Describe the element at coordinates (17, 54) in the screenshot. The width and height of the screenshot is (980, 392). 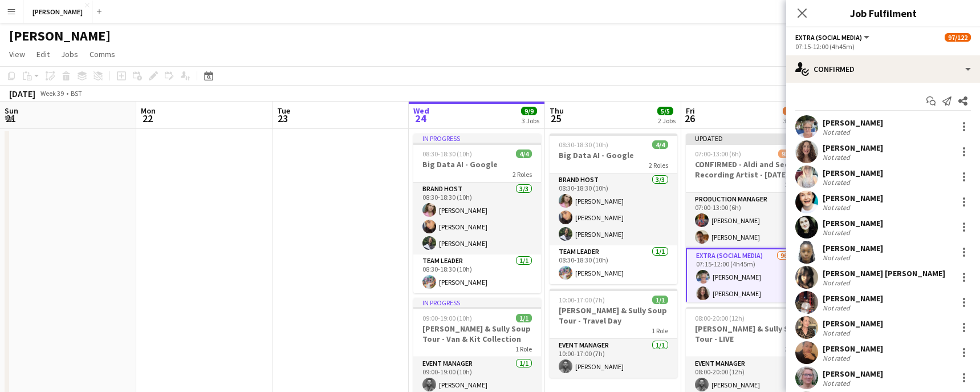
I see `a: View` at that location.